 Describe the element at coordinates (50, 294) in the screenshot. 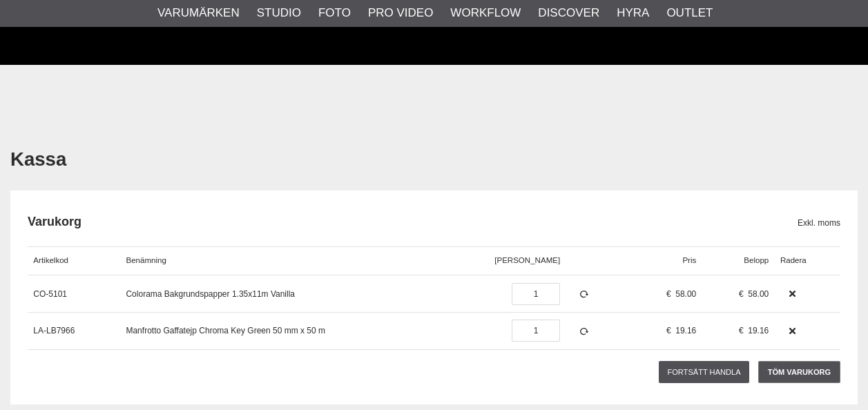

I see `a: CO-5101` at that location.